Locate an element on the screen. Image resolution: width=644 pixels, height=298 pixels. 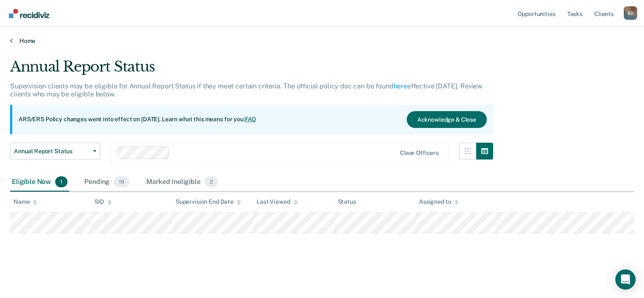
button: Profile dropdown button is located at coordinates (631, 13).